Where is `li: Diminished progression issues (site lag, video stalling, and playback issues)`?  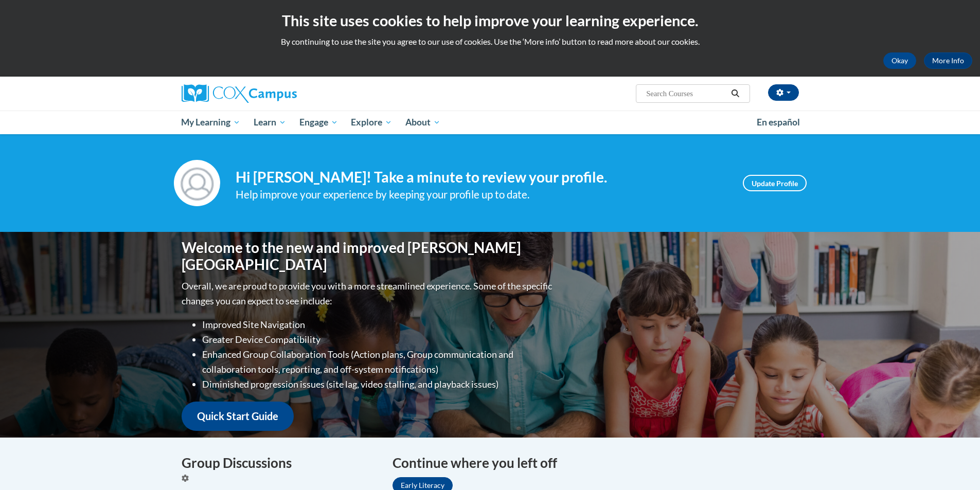 li: Diminished progression issues (site lag, video stalling, and playback issues) is located at coordinates (378, 385).